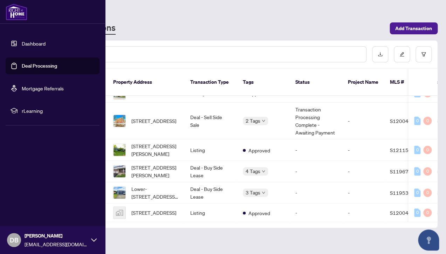  What do you see at coordinates (263, 82) in the screenshot?
I see `th: Tags` at bounding box center [263, 82].